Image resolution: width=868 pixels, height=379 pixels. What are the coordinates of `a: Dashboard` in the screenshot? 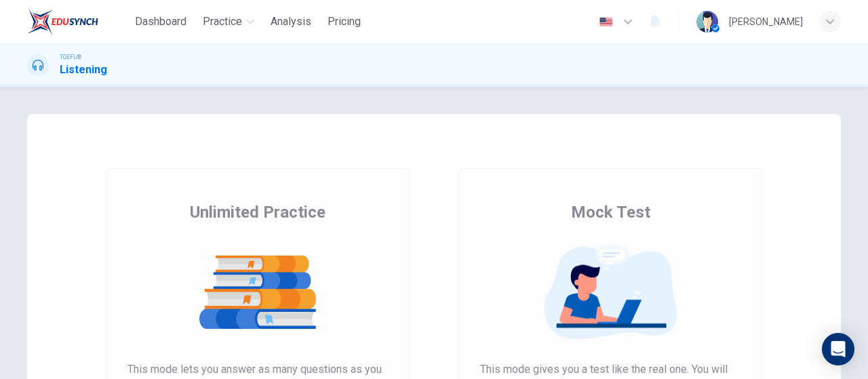 It's located at (161, 21).